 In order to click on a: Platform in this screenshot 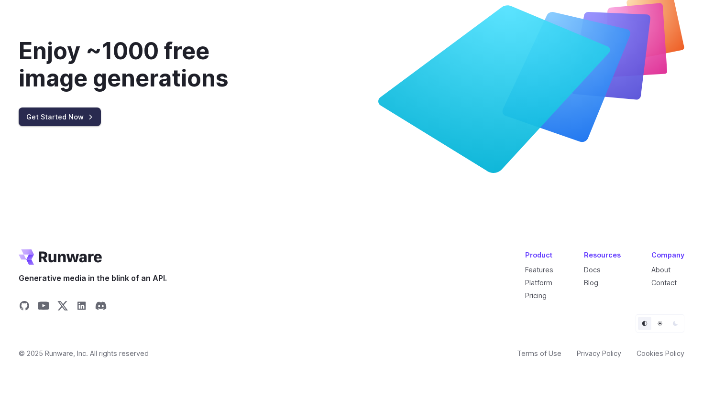, I will do `click(538, 282)`.